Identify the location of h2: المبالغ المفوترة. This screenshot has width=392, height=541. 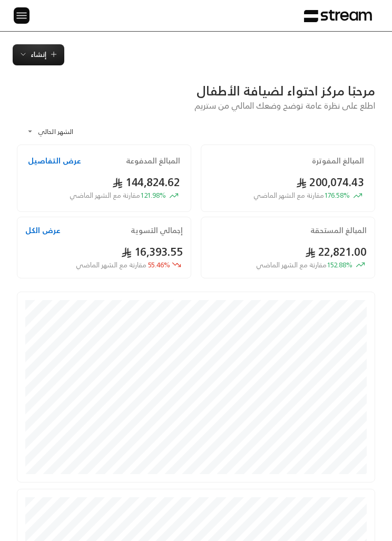
(338, 161).